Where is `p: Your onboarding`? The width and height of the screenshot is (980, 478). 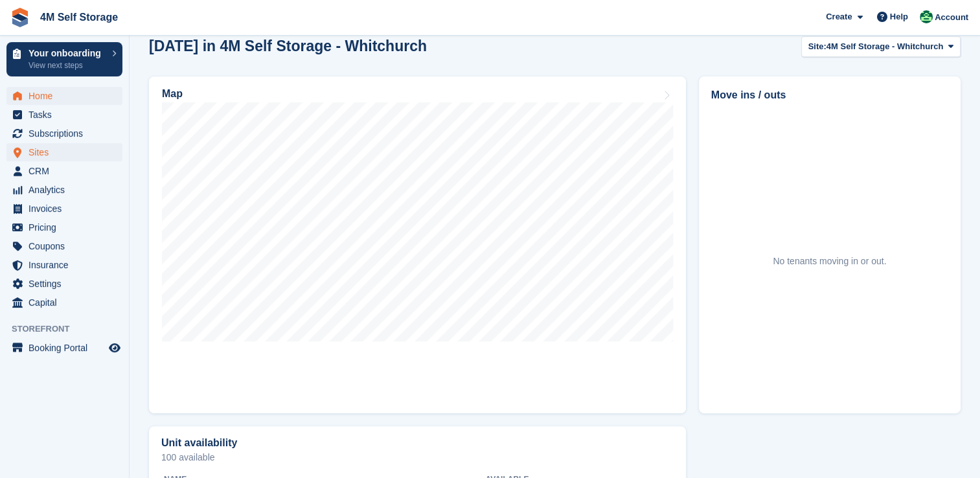
p: Your onboarding is located at coordinates (67, 53).